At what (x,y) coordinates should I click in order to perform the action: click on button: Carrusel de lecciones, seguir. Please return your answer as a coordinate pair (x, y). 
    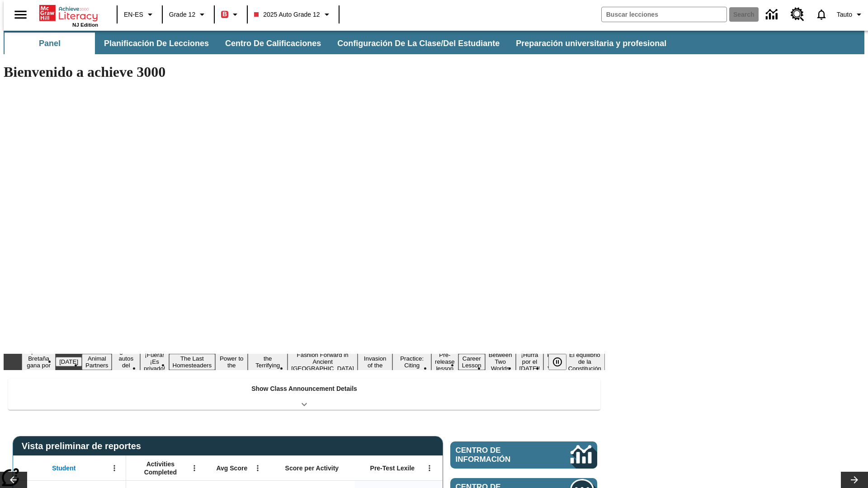
    Looking at the image, I should click on (854, 480).